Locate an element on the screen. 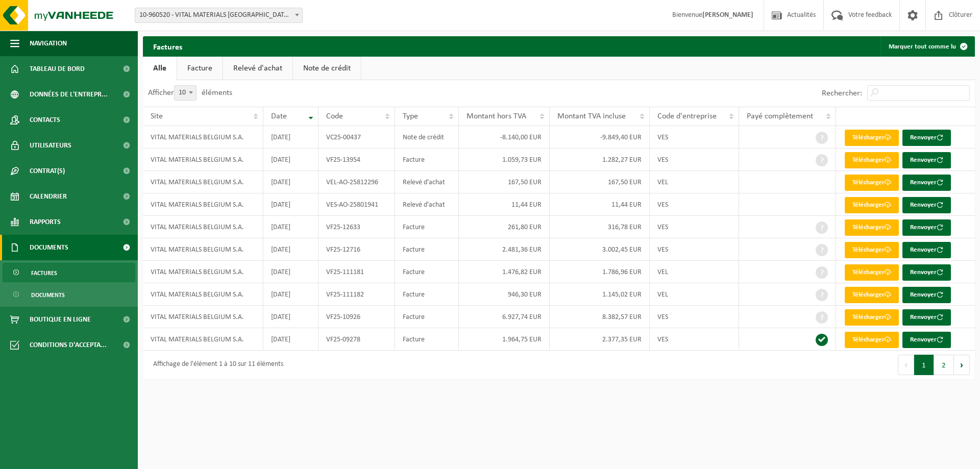 This screenshot has height=469, width=980. td: VES-AO-25801941 is located at coordinates (357, 205).